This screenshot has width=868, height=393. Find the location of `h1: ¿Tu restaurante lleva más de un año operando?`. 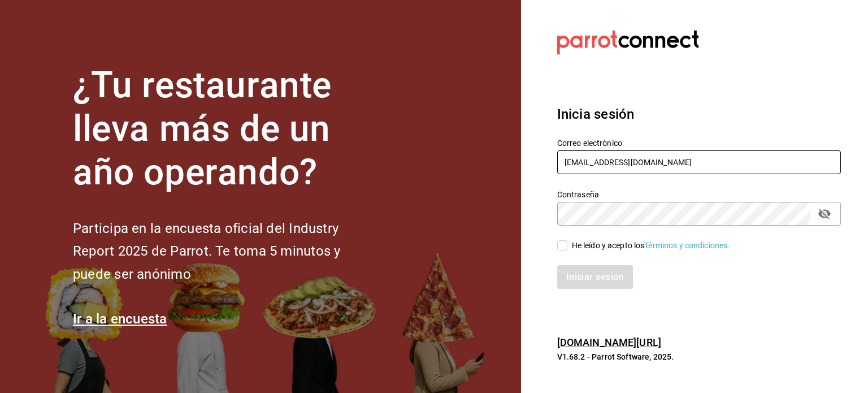

h1: ¿Tu restaurante lleva más de un año operando? is located at coordinates (226, 129).